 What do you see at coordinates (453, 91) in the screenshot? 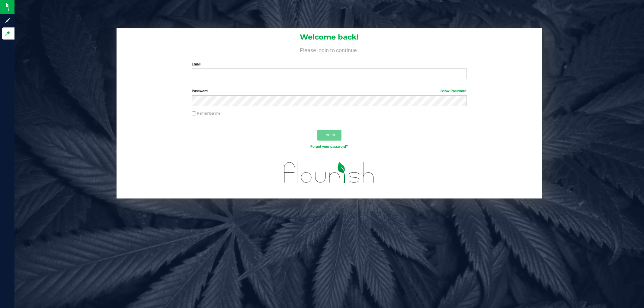
I see `a: Show Password` at bounding box center [453, 91].